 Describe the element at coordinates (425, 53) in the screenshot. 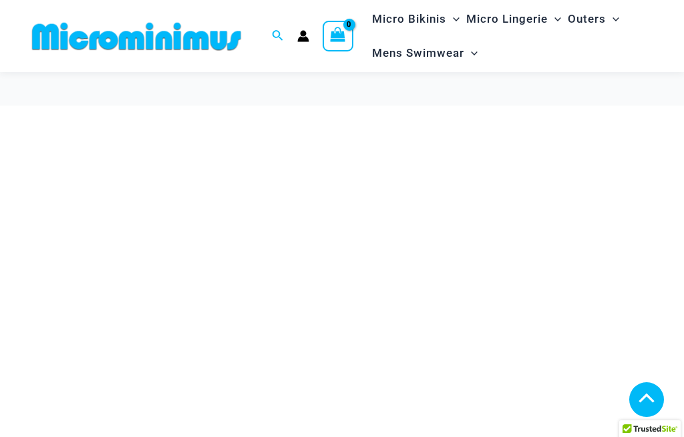

I see `a: Mens SwimwearMenu ToggleMenu Toggle` at that location.